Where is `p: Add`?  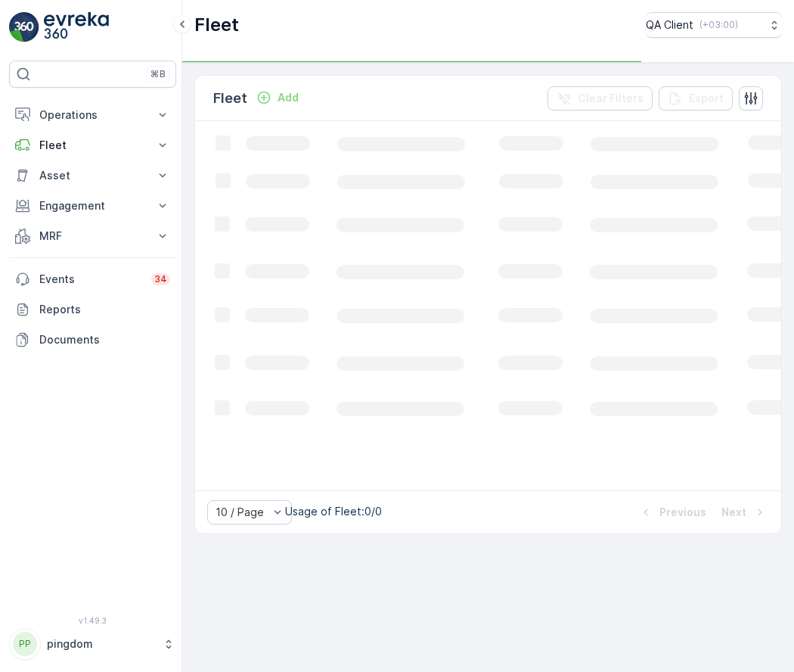
p: Add is located at coordinates (288, 97).